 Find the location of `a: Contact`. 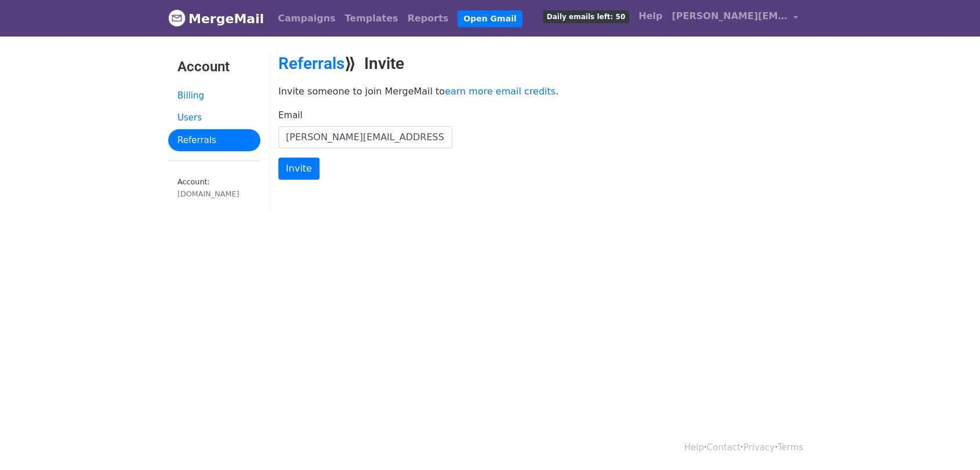

a: Contact is located at coordinates (724, 447).